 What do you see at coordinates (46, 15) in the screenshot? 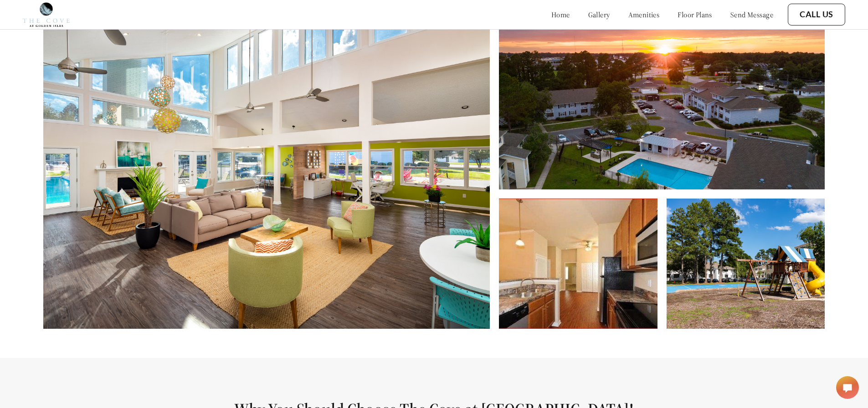
I see `img: cove_at_golden_isles_logo.png` at bounding box center [46, 15].